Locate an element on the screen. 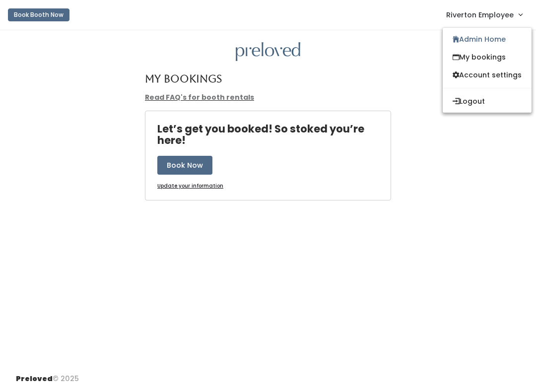 The width and height of the screenshot is (536, 392). div: © 2025 is located at coordinates (47, 374).